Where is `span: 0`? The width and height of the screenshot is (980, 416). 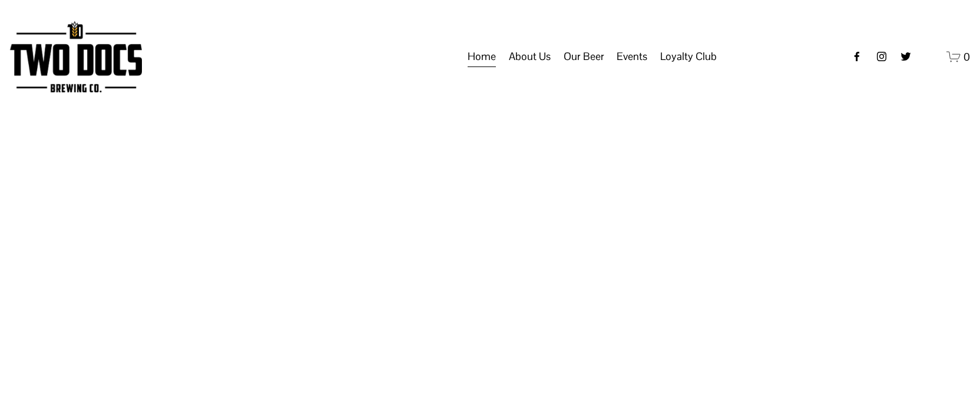 span: 0 is located at coordinates (966, 57).